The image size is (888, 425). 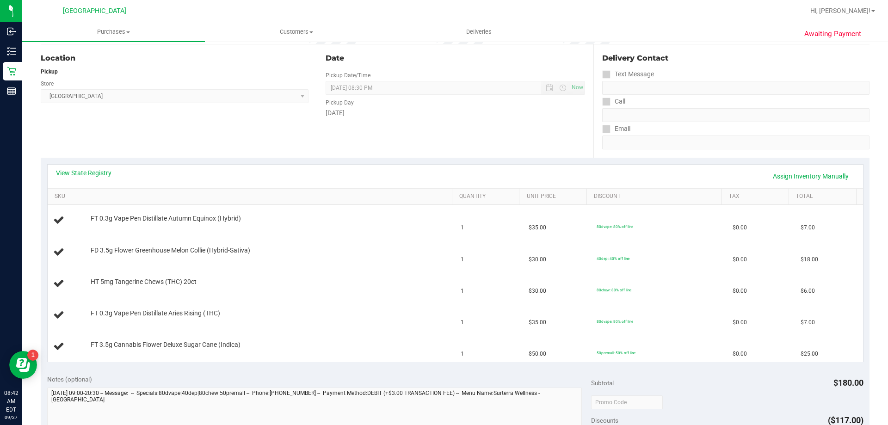 I want to click on label: Email, so click(x=616, y=129).